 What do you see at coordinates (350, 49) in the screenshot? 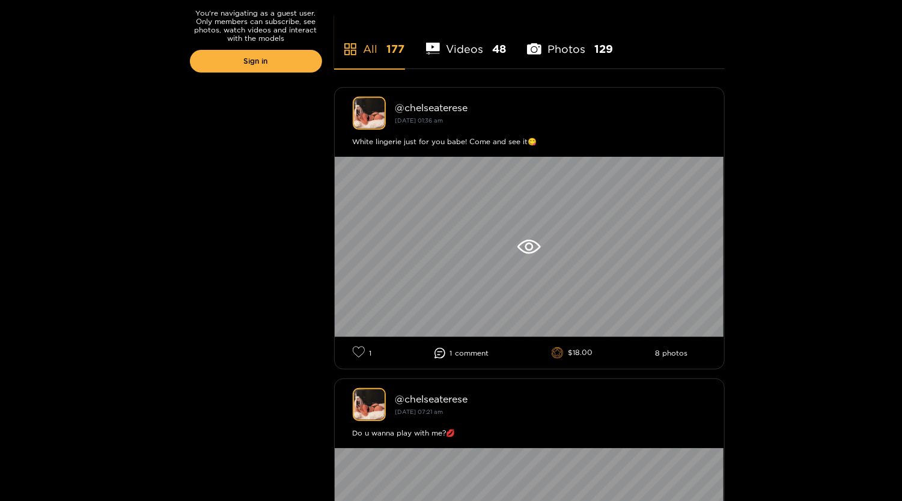
I see `span: appstore` at bounding box center [350, 49].